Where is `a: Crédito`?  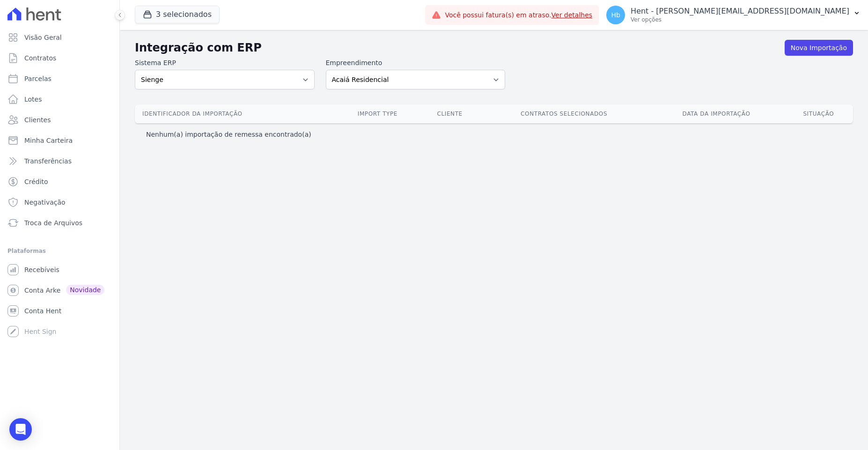 a: Crédito is located at coordinates (60, 181).